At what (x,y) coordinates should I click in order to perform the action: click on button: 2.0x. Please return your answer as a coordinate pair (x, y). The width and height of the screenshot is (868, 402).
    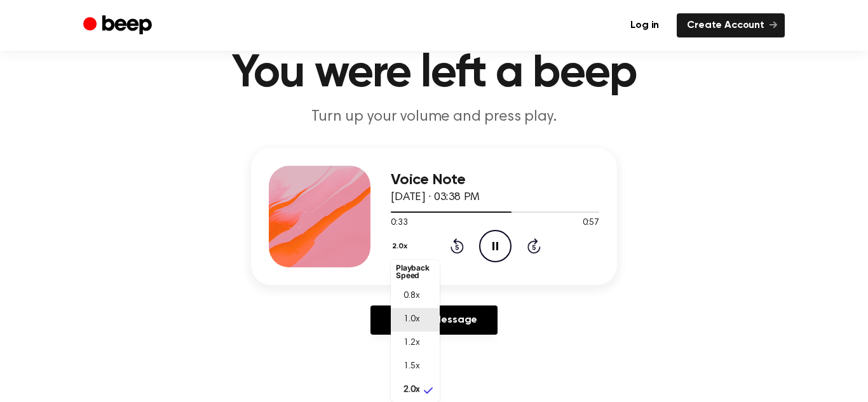
    Looking at the image, I should click on (401, 246).